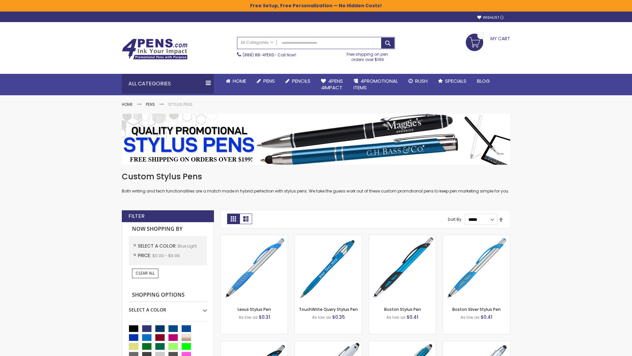 Image resolution: width=632 pixels, height=356 pixels. I want to click on a: (888) 88-4PENS, so click(259, 55).